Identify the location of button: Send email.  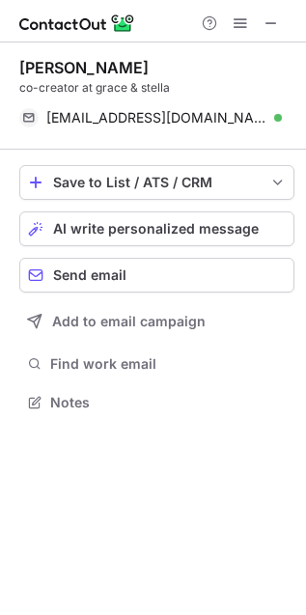
(156, 275).